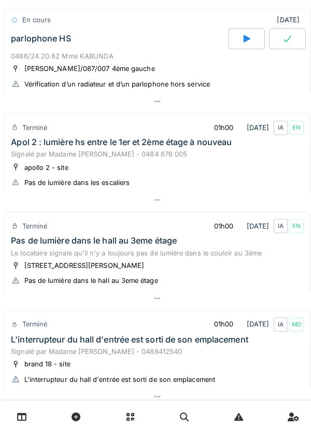  Describe the element at coordinates (155, 250) in the screenshot. I see `div: Le locataire signale qu'il n'y a toujours pas de lumière dans le couloir au 3ème` at that location.